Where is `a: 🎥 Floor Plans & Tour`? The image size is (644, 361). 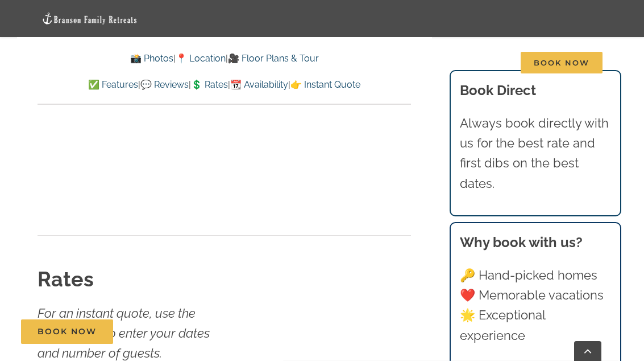 a: 🎥 Floor Plans & Tour is located at coordinates (273, 58).